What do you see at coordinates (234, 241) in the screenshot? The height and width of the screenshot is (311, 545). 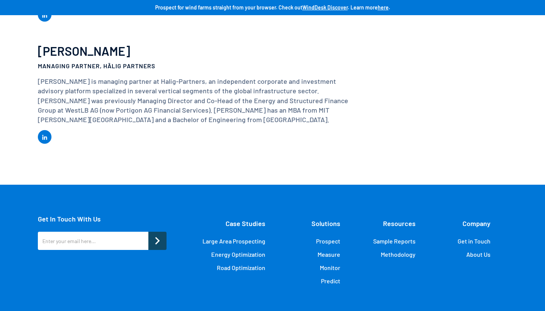 I see `a: Large Area Prospecting` at bounding box center [234, 241].